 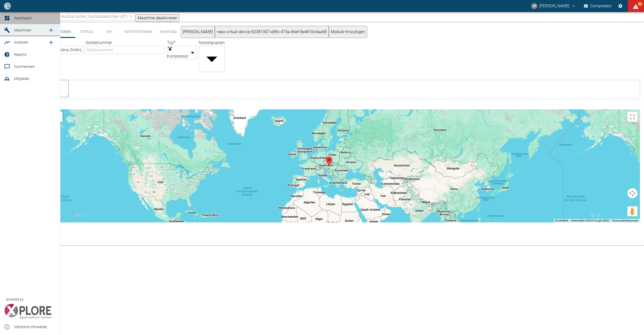 What do you see at coordinates (99, 43) in the screenshot?
I see `label: Gerätenummer` at bounding box center [99, 43].